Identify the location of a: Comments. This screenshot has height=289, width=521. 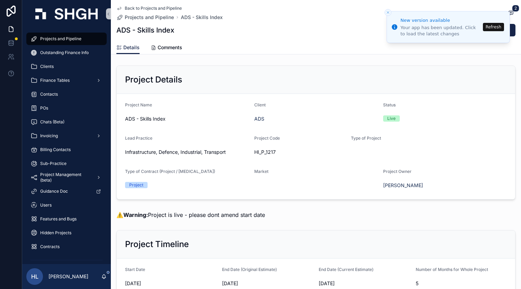
(166, 48).